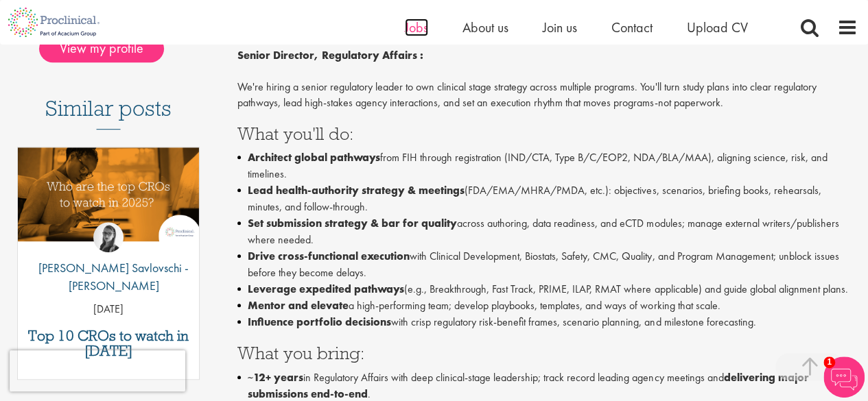 The height and width of the screenshot is (401, 868). I want to click on span: Join us, so click(560, 27).